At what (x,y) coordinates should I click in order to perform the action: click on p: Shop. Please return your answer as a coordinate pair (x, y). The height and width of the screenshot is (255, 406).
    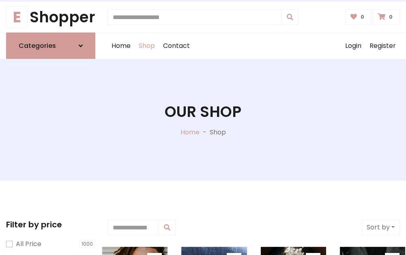
    Looking at the image, I should click on (218, 132).